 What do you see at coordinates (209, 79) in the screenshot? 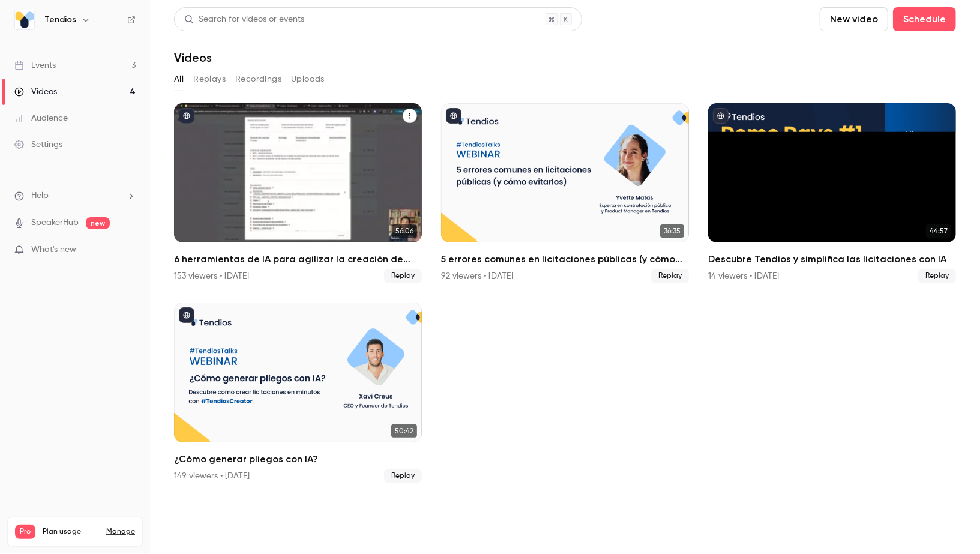
I see `button: Replays` at bounding box center [209, 79].